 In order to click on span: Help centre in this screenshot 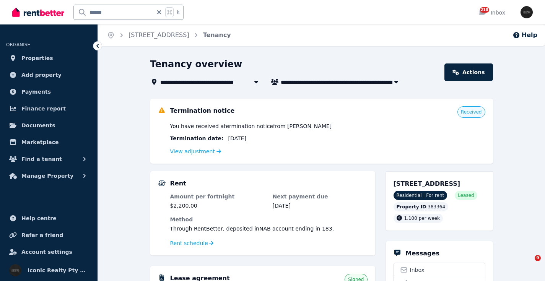, I will do `click(39, 218)`.